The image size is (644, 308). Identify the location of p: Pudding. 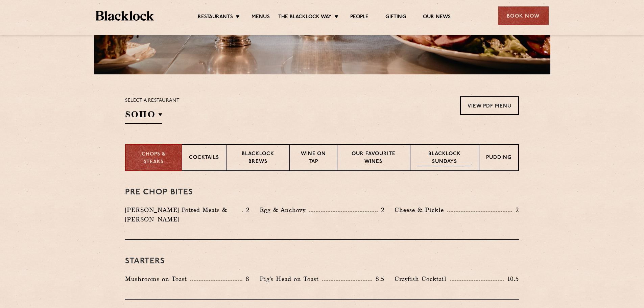
(498, 158).